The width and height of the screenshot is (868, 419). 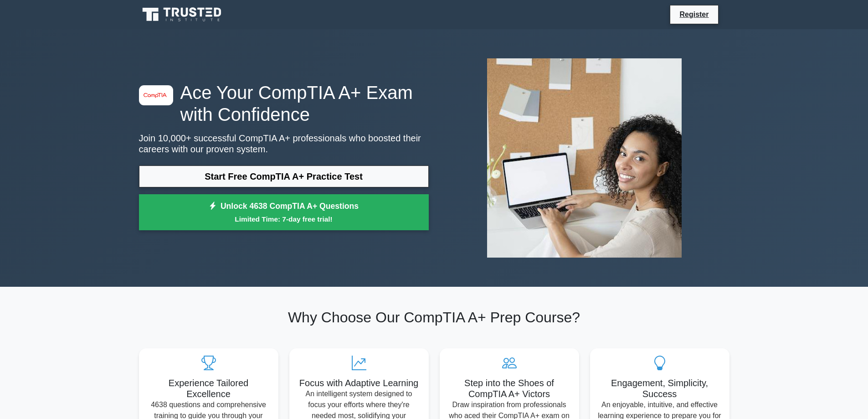 What do you see at coordinates (284, 143) in the screenshot?
I see `p: Join 10,000+ successful CompTIA A+ professionals who boosted their careers with our proven system.` at bounding box center [284, 143].